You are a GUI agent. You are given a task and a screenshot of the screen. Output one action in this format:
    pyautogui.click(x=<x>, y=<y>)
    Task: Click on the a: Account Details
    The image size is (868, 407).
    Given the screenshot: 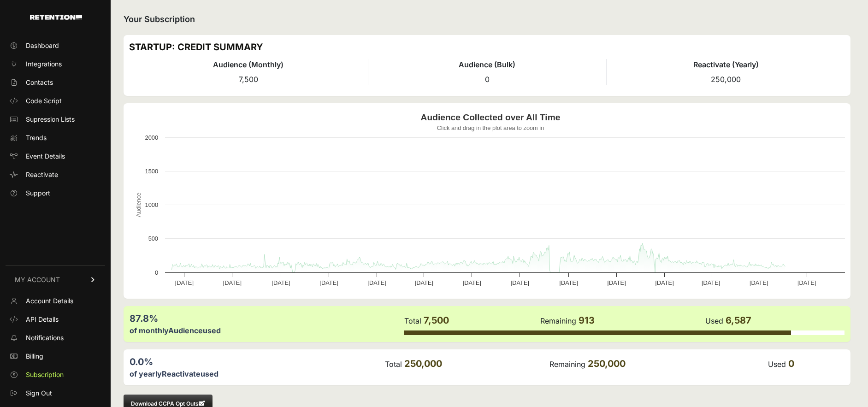 What is the action you would take?
    pyautogui.click(x=55, y=300)
    